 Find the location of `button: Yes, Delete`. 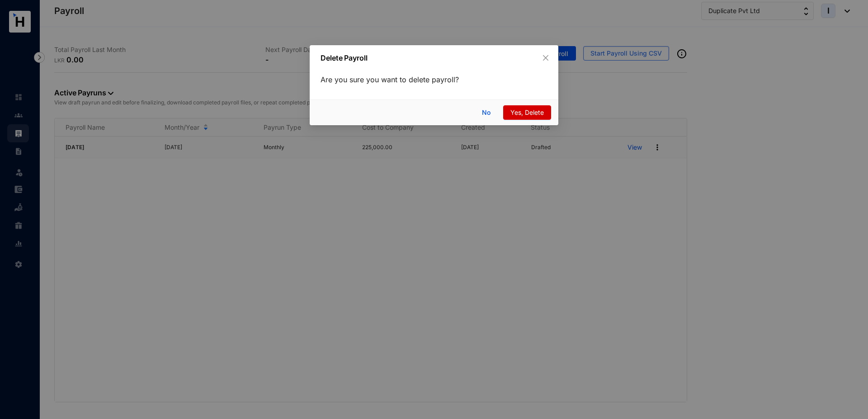

button: Yes, Delete is located at coordinates (527, 113).